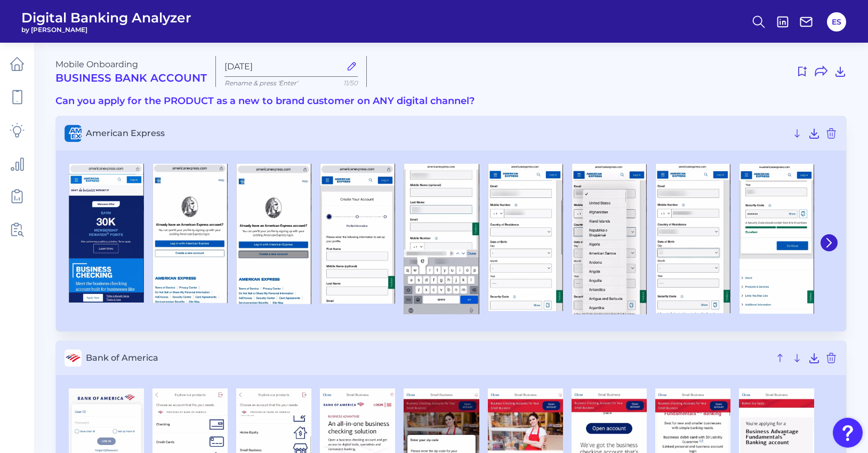 This screenshot has height=453, width=868. I want to click on div: Mobile Onboarding, so click(131, 72).